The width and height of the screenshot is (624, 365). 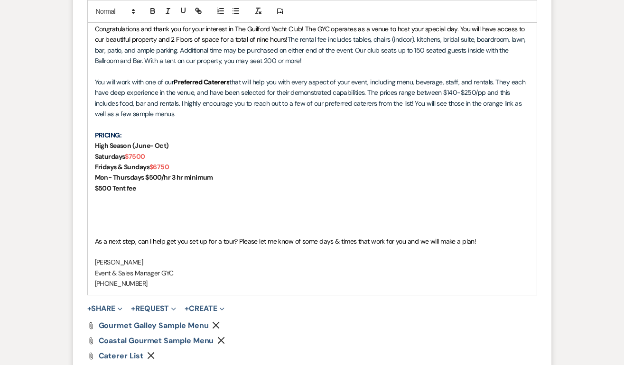 What do you see at coordinates (108, 135) in the screenshot?
I see `strong: PRICING:` at bounding box center [108, 135].